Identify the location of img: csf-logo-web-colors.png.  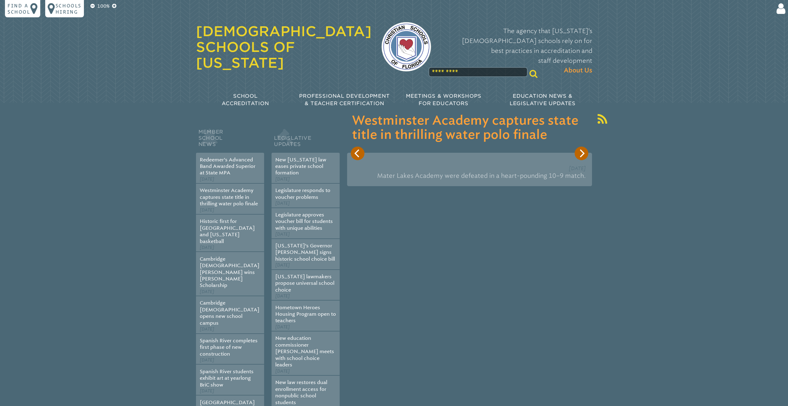
(406, 47).